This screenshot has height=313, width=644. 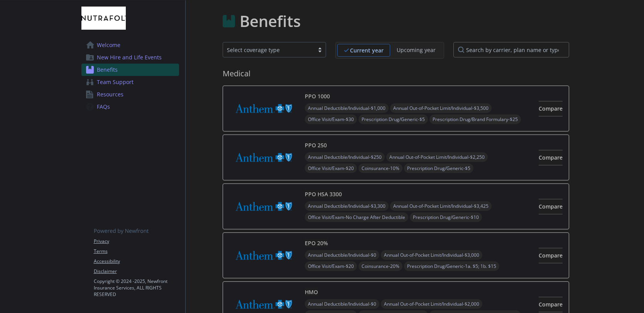 I want to click on span: Annual Out-of-Pocket Limit/Individual - $3,425, so click(x=441, y=206).